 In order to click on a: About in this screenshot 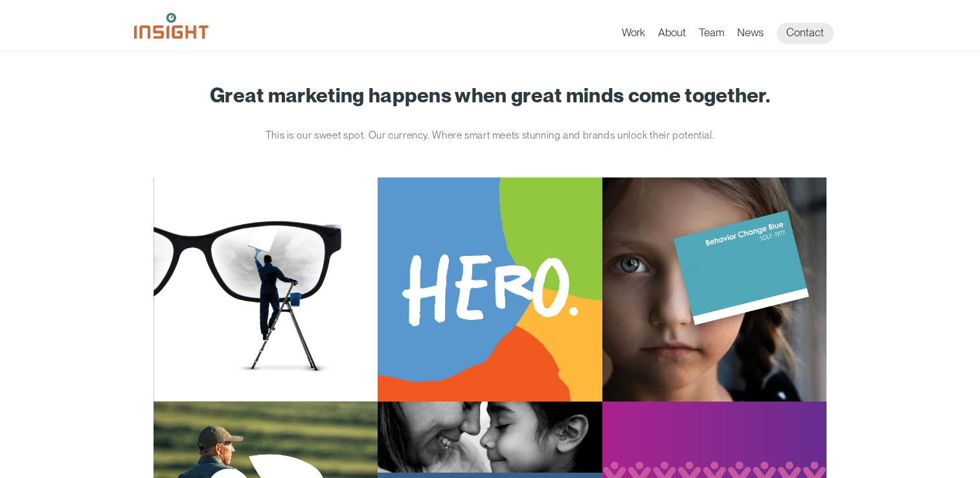, I will do `click(672, 35)`.